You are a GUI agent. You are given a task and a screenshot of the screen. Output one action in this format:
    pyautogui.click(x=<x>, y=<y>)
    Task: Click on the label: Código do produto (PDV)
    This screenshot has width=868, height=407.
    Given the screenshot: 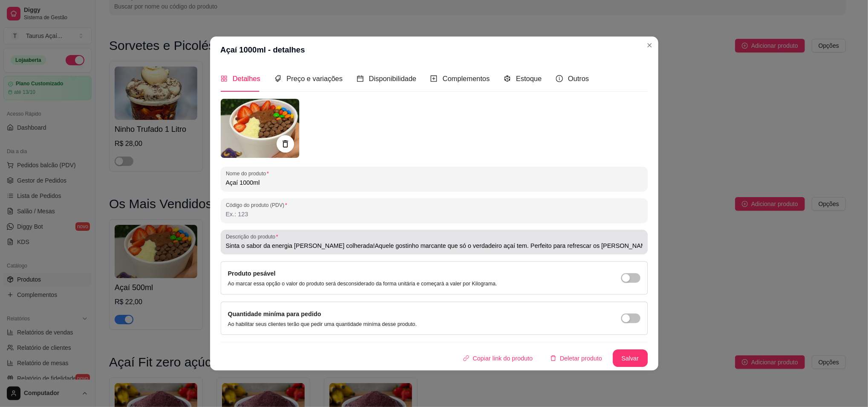 What is the action you would take?
    pyautogui.click(x=257, y=204)
    